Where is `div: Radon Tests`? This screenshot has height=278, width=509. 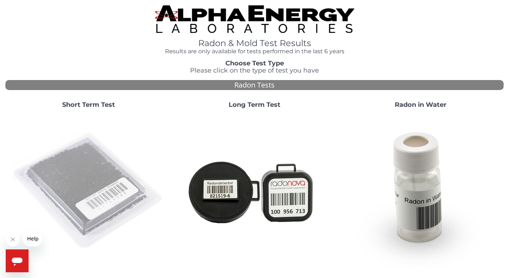 div: Radon Tests is located at coordinates (254, 85).